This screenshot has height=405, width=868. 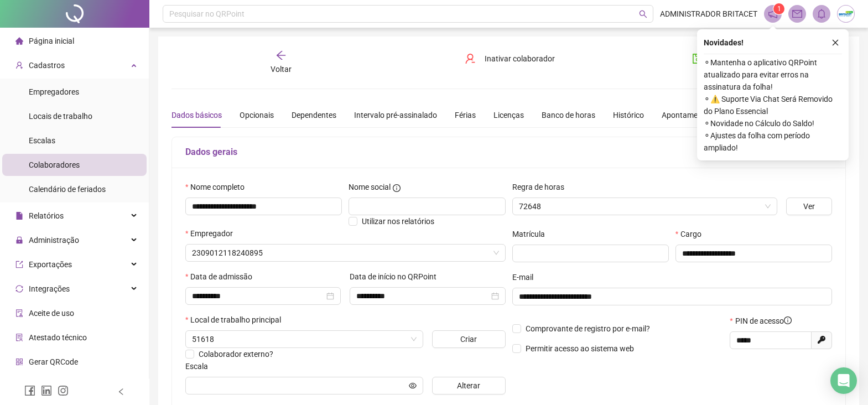 I want to click on div: Banco de horas, so click(x=568, y=115).